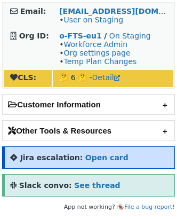 The height and width of the screenshot is (219, 177). What do you see at coordinates (89, 130) in the screenshot?
I see `h2: Other Tools & Resources` at bounding box center [89, 130].